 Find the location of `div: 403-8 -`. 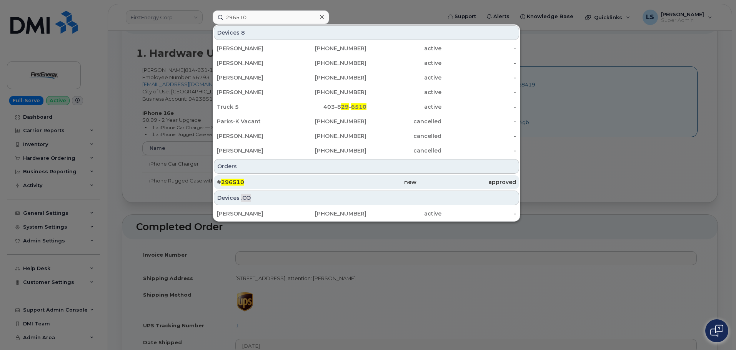

div: 403-8 - is located at coordinates (329, 107).